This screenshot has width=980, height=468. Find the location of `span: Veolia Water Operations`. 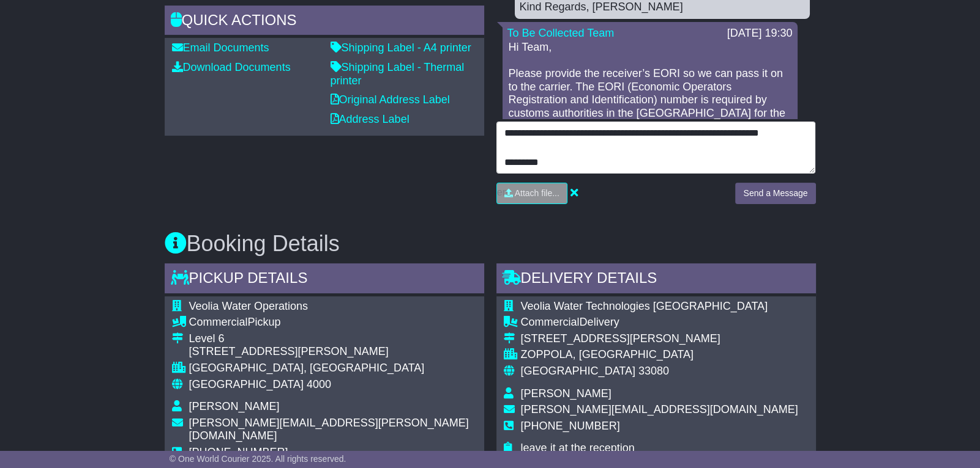

span: Veolia Water Operations is located at coordinates (248, 306).